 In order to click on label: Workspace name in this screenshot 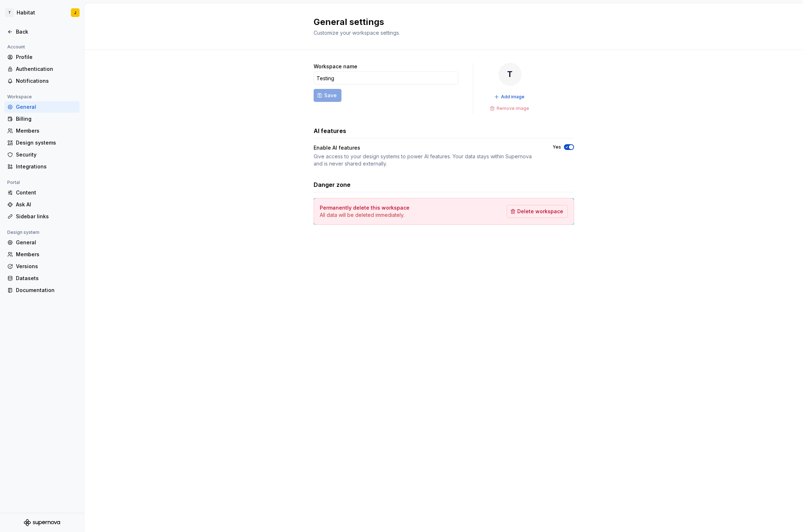, I will do `click(336, 67)`.